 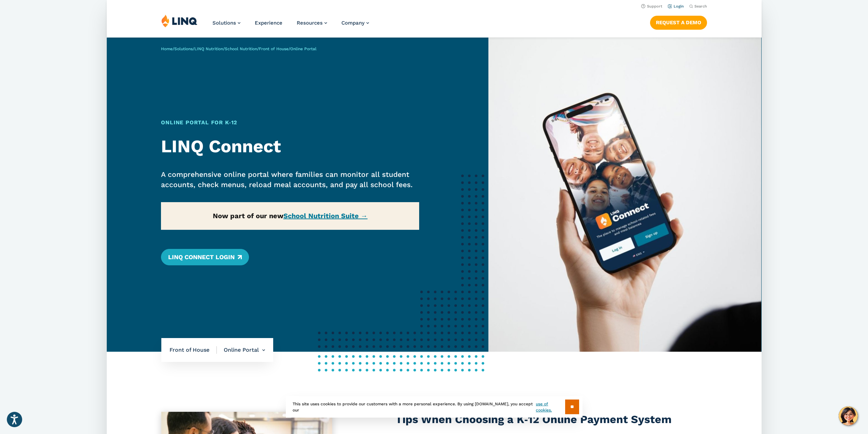 What do you see at coordinates (269, 23) in the screenshot?
I see `span: Experience` at bounding box center [269, 23].